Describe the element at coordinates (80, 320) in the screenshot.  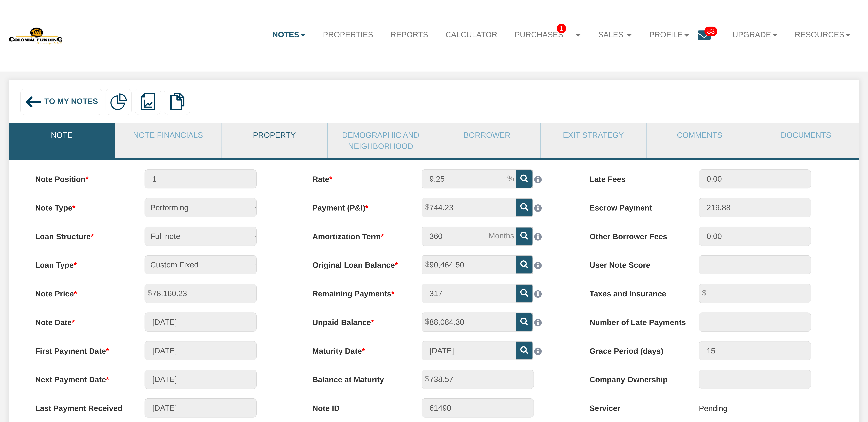
I see `label: Note Date` at that location.